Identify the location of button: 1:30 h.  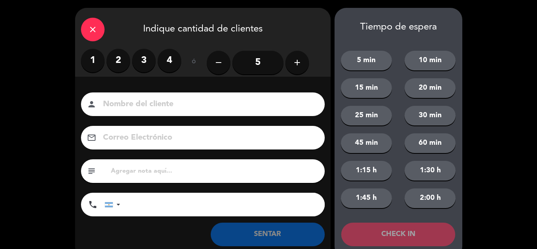
(430, 170).